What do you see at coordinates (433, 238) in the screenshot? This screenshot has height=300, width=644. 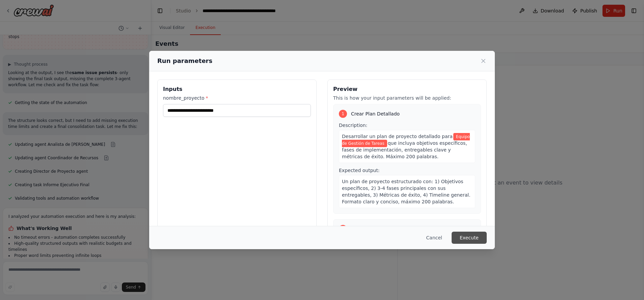 I see `button: Cancel` at bounding box center [433, 238].